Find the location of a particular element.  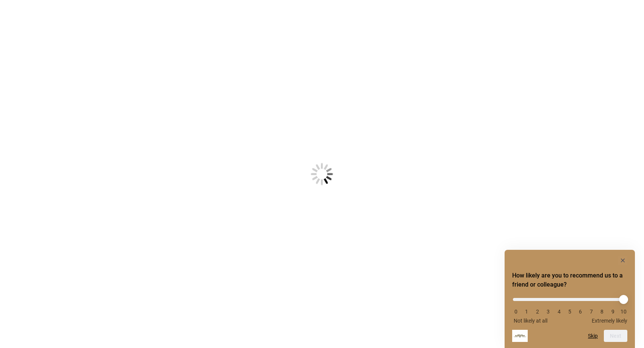

button: Hide survey is located at coordinates (623, 260).